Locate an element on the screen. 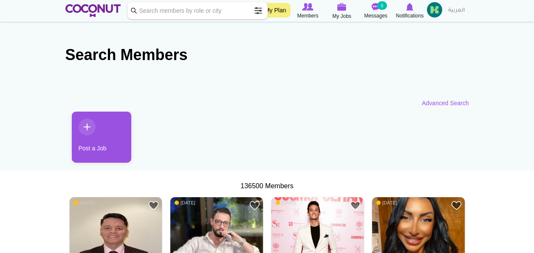 The image size is (534, 253). span: Members is located at coordinates (308, 16).